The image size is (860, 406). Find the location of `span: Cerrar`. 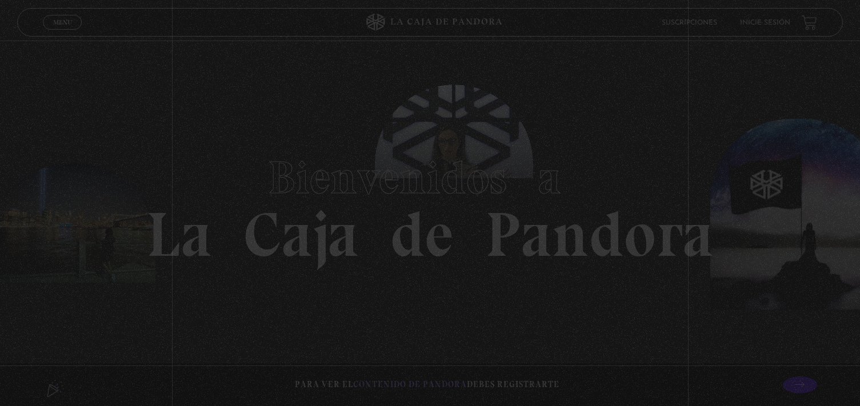

span: Cerrar is located at coordinates (62, 33).